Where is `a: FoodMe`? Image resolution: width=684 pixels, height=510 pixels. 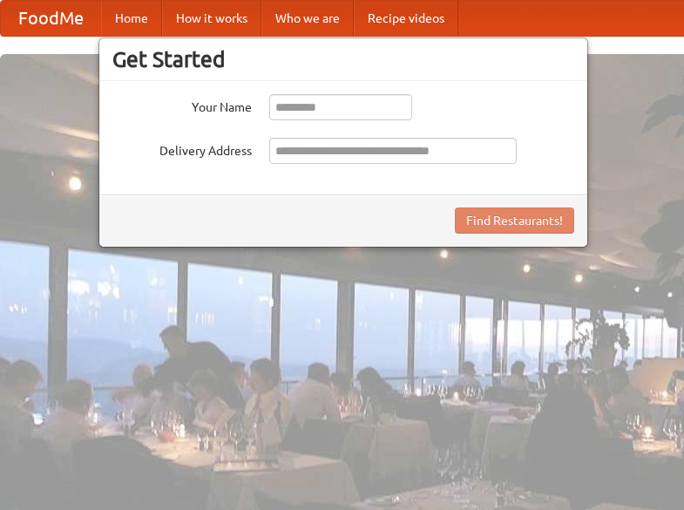
a: FoodMe is located at coordinates (51, 18).